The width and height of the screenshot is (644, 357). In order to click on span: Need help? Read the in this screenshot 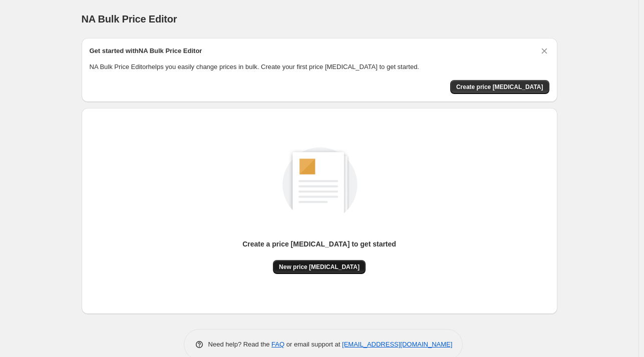, I will do `click(240, 344)`.